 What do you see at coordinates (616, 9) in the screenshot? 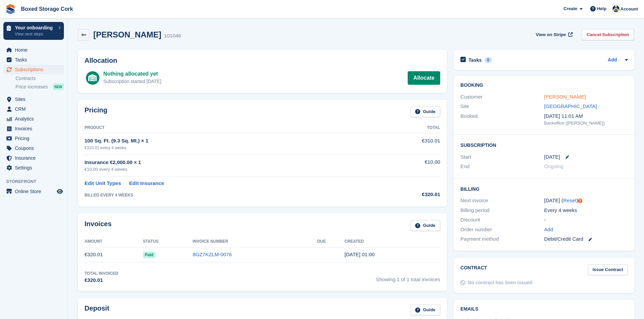
I see `img: Vincent` at bounding box center [616, 9].